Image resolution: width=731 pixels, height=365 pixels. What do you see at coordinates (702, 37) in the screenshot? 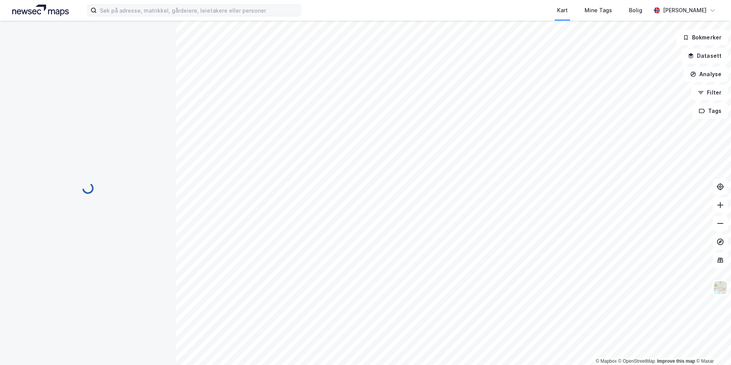
I see `button: Bokmerker` at bounding box center [702, 37].